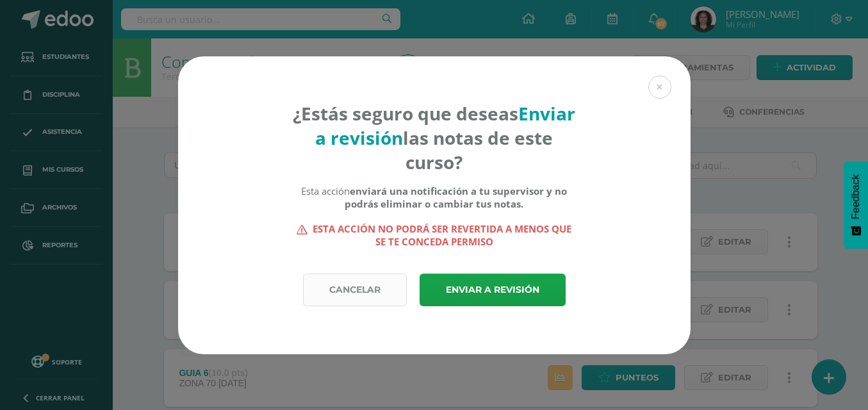 This screenshot has width=868, height=410. What do you see at coordinates (856, 197) in the screenshot?
I see `span: Feedback` at bounding box center [856, 197].